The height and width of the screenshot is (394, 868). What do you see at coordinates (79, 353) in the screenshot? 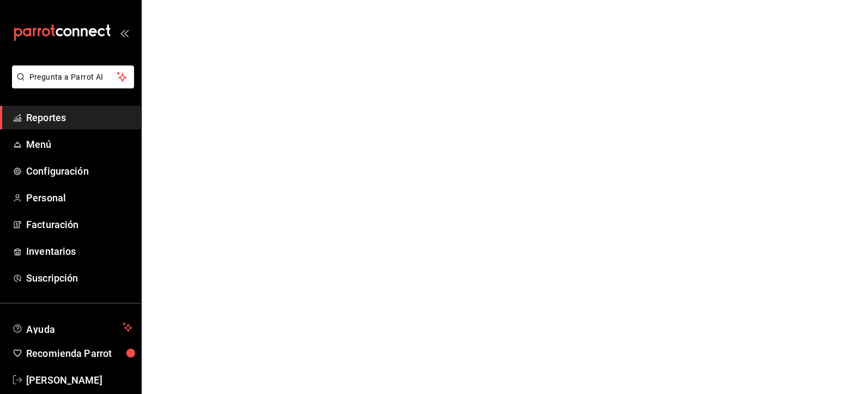
I see `span: Recomienda Parrot` at bounding box center [79, 353].